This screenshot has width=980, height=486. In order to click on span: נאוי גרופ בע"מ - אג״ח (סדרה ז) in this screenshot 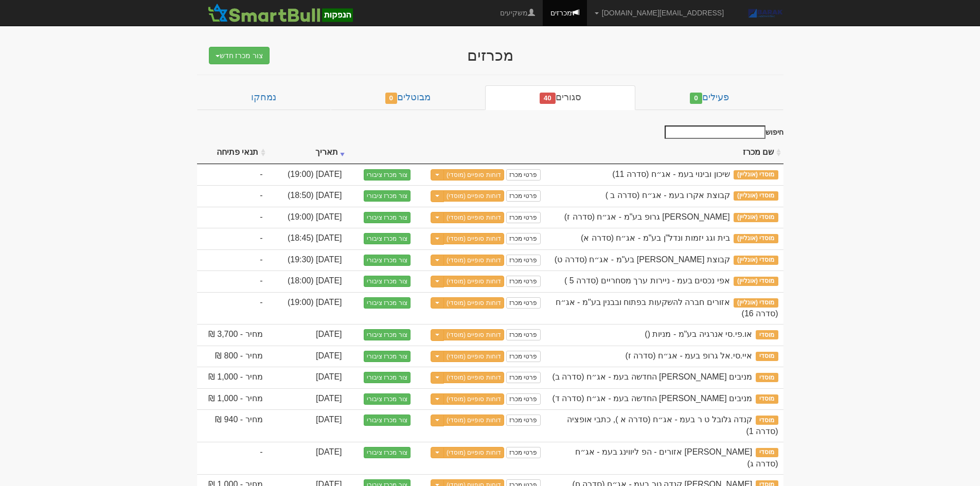, I will do `click(648, 216)`.